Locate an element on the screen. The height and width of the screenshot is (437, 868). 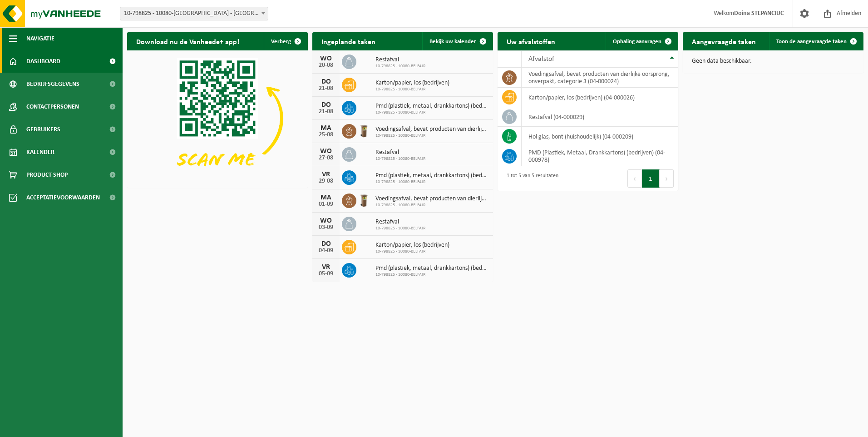
td: PMD (Plastiek, Metaal, Drankkartons) (bedrijven) (04-000978) is located at coordinates (600, 156).